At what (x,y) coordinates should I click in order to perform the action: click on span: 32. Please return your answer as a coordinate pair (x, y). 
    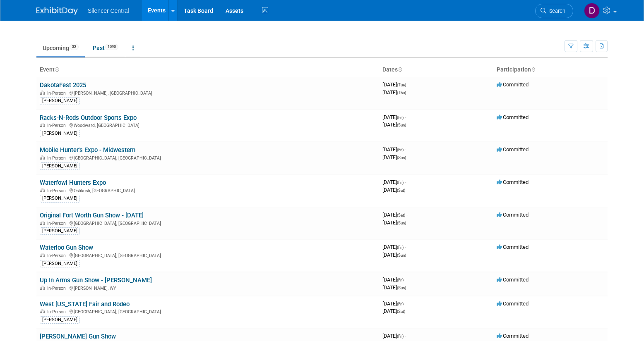
    Looking at the image, I should click on (74, 47).